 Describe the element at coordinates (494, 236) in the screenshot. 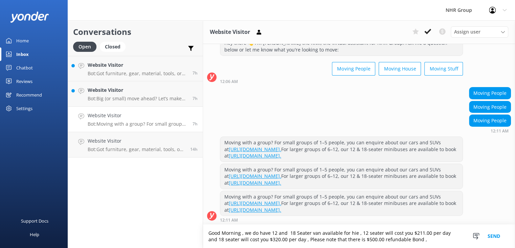

I see `button: Send` at that location.